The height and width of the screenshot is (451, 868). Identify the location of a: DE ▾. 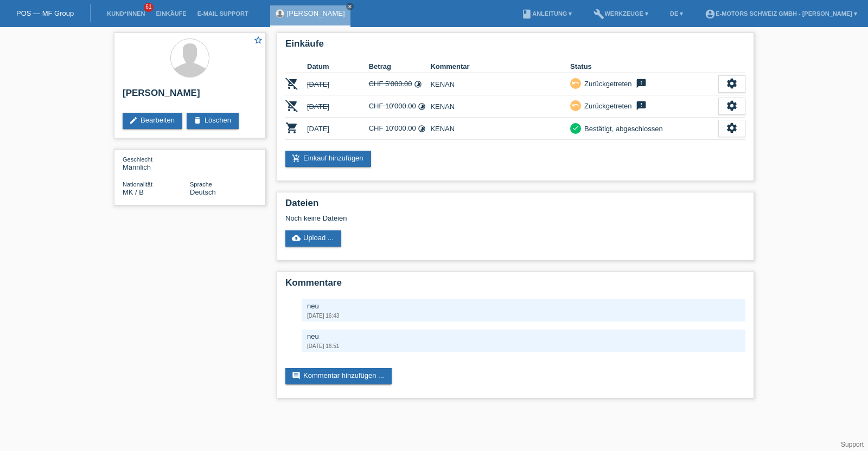
(676, 14).